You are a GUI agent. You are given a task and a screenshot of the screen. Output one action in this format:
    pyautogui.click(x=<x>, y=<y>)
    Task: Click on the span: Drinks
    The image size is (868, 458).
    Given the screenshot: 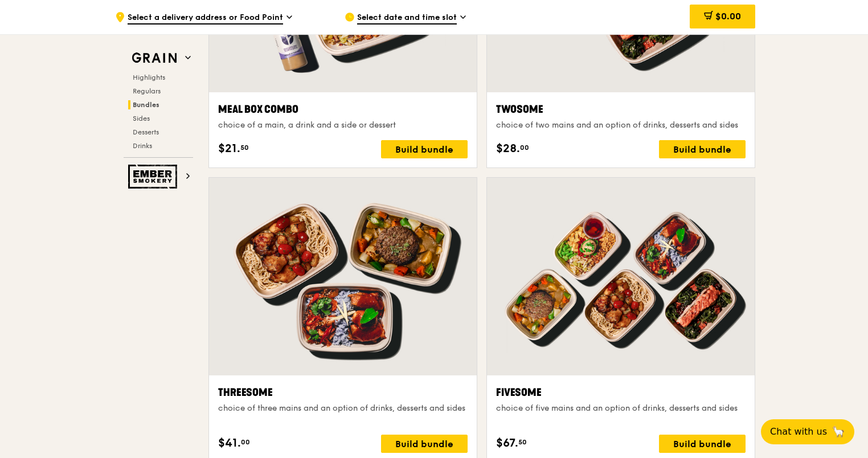 What is the action you would take?
    pyautogui.click(x=143, y=146)
    